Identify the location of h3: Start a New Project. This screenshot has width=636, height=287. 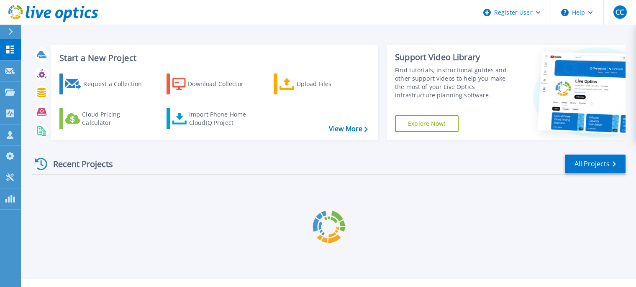
(213, 58).